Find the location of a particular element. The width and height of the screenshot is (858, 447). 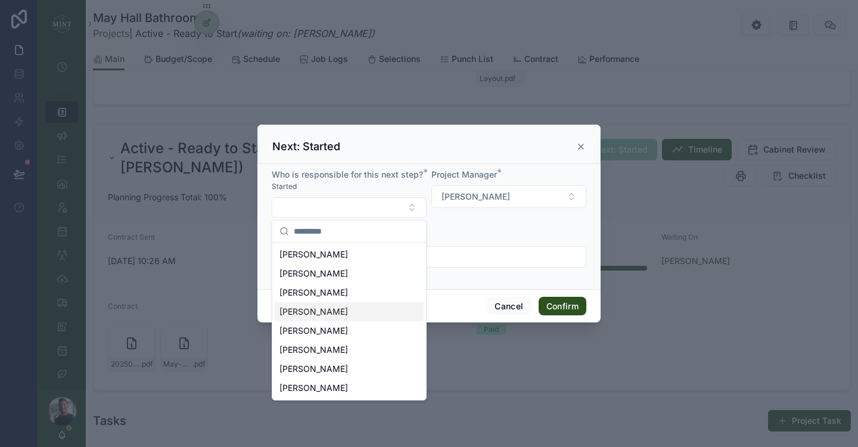

span: Who is responsible for this next step? is located at coordinates (347, 174).